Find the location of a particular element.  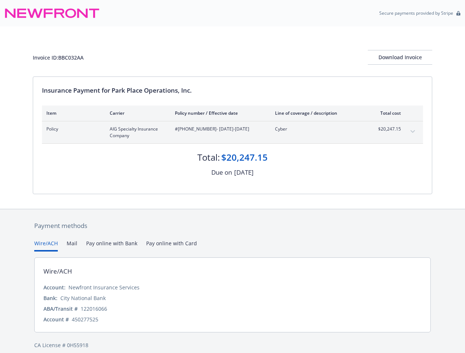

div: Item is located at coordinates (72, 113).